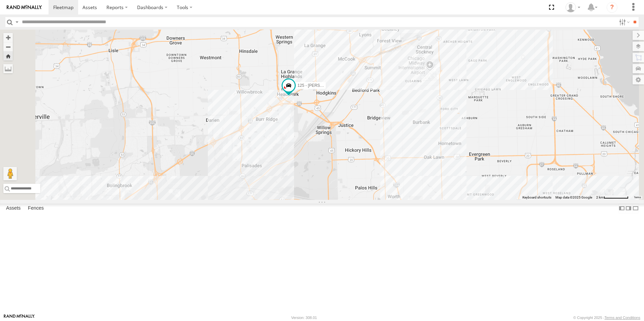  Describe the element at coordinates (17, 22) in the screenshot. I see `label: Search Query` at that location.